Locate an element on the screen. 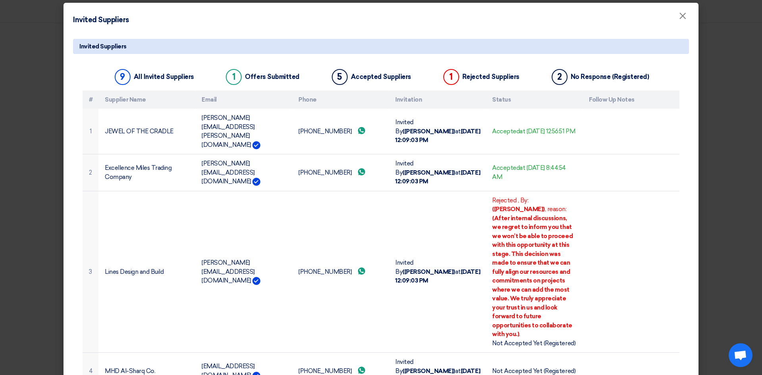  td: Lines Design and Build is located at coordinates (147, 272).